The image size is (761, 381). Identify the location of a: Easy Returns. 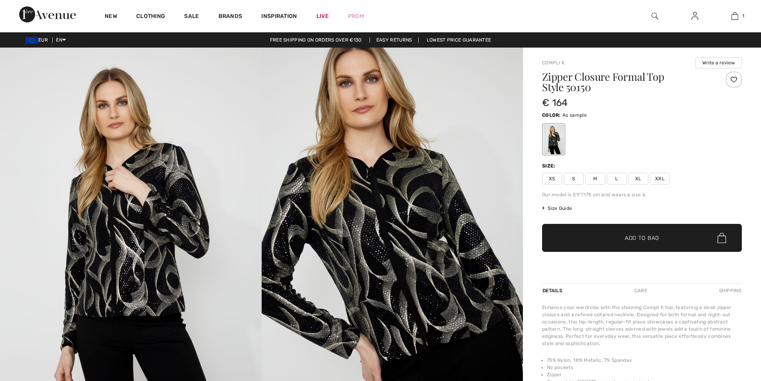
(394, 40).